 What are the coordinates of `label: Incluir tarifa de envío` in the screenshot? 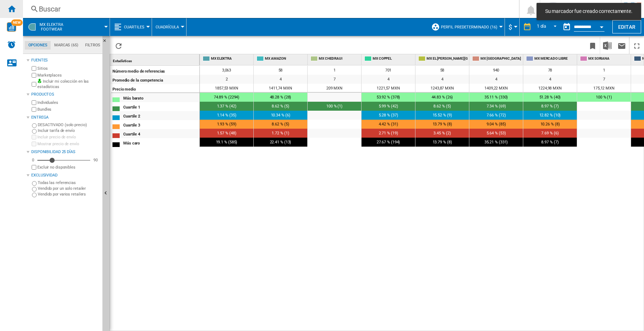 It's located at (69, 131).